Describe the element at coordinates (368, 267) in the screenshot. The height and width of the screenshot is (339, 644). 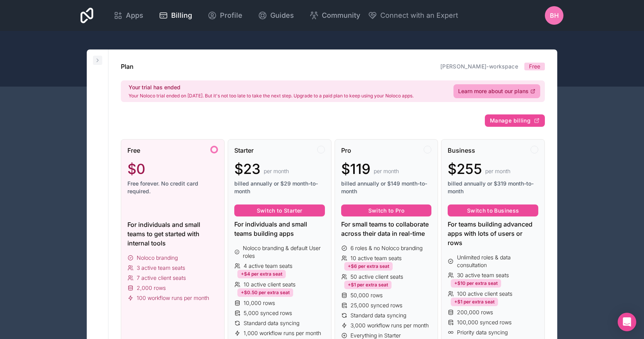
I see `div: +$6 per extra seat` at that location.